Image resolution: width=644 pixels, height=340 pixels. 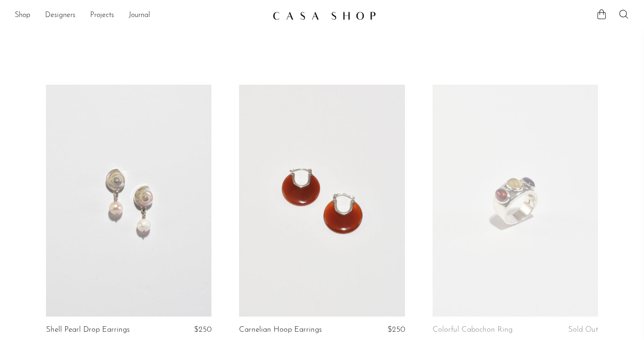 I want to click on a: Carnelian Hoop Earrings, so click(x=280, y=330).